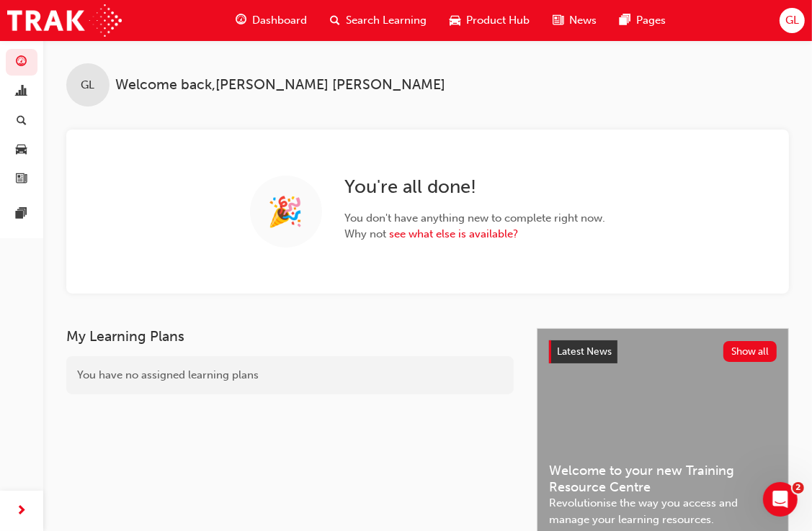  I want to click on span: News, so click(583, 20).